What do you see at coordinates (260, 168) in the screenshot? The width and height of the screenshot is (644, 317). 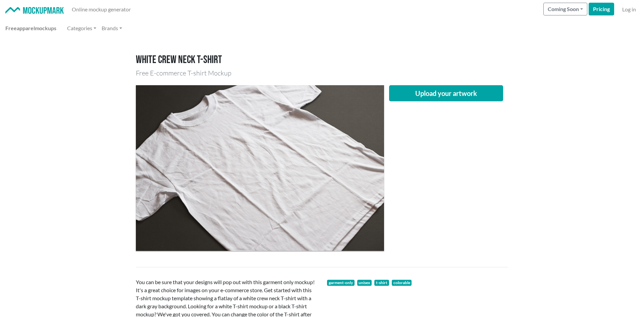 I see `img: flatlay of a white crew neck T-shirt with a dark gray background` at bounding box center [260, 168].